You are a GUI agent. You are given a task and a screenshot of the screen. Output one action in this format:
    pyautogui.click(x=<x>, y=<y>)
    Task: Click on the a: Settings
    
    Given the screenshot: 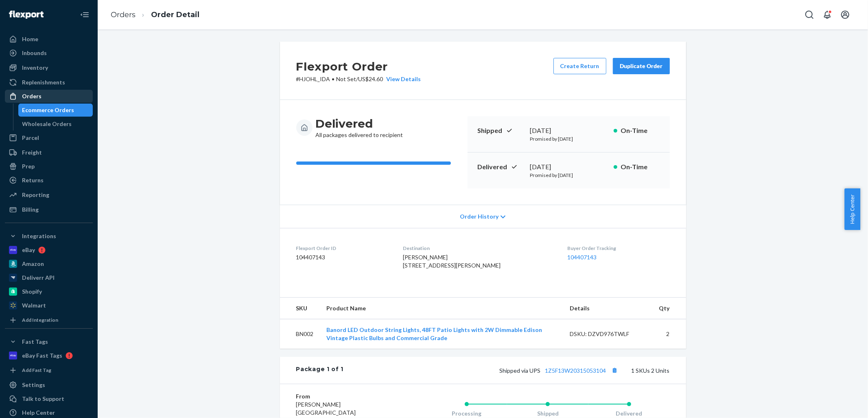 What is the action you would take?
    pyautogui.click(x=49, y=385)
    